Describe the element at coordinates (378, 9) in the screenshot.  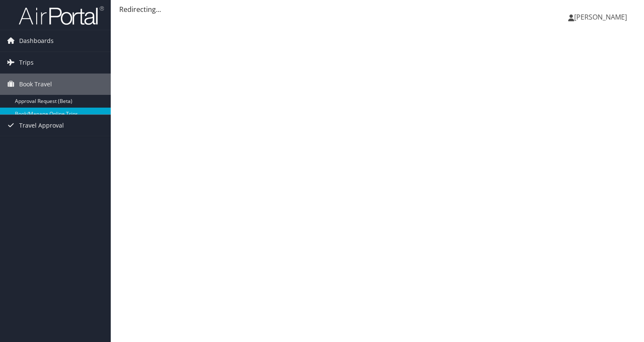
I see `div: Redirecting...` at that location.